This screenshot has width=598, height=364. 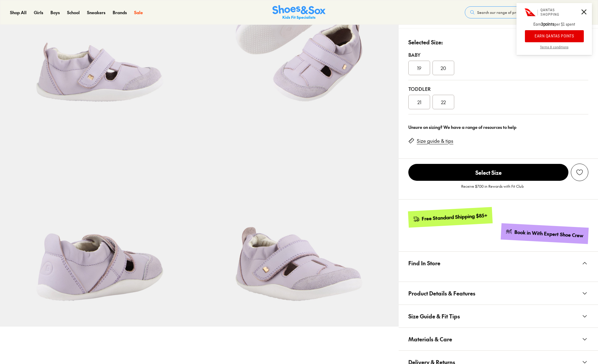 I want to click on div: Toddler, so click(x=498, y=89).